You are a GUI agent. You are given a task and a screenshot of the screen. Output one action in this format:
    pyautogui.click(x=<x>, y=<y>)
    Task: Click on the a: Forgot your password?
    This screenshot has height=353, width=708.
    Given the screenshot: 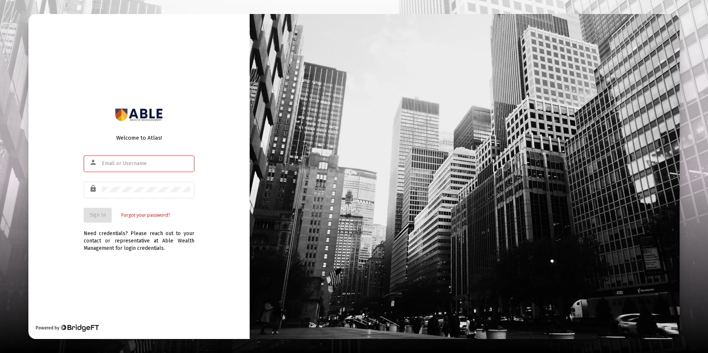 What is the action you would take?
    pyautogui.click(x=146, y=215)
    